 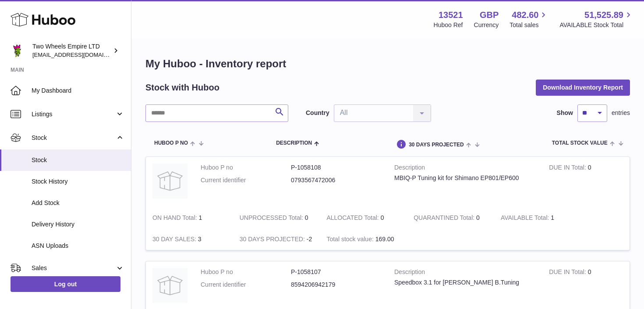 I want to click on dd: P-1058108, so click(x=336, y=167).